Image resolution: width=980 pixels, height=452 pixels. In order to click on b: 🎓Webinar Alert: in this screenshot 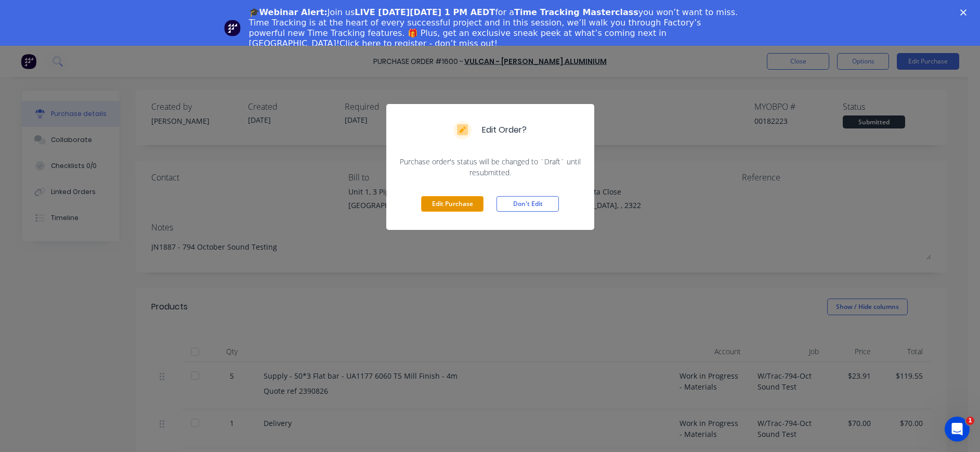, I will do `click(288, 12)`.